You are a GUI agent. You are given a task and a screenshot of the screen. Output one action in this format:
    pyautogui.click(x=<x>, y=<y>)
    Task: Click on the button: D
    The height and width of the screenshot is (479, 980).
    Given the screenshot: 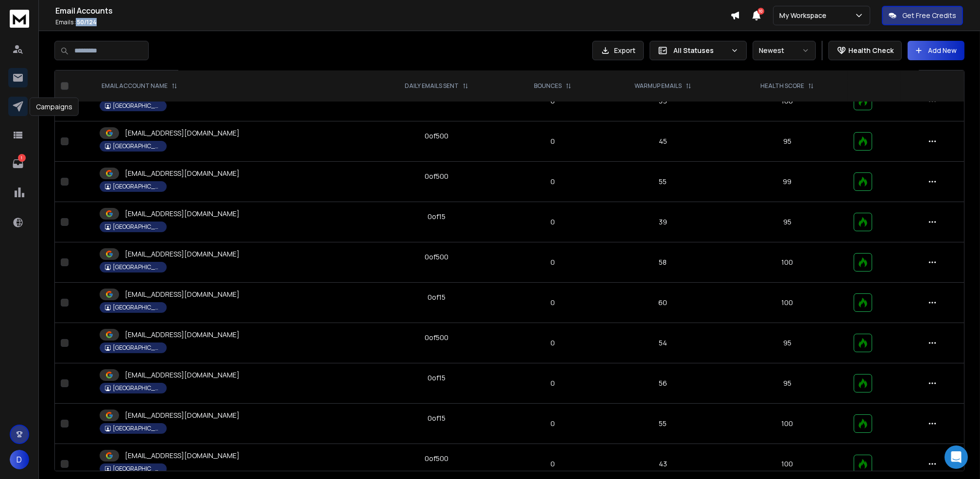 What is the action you would take?
    pyautogui.click(x=20, y=459)
    